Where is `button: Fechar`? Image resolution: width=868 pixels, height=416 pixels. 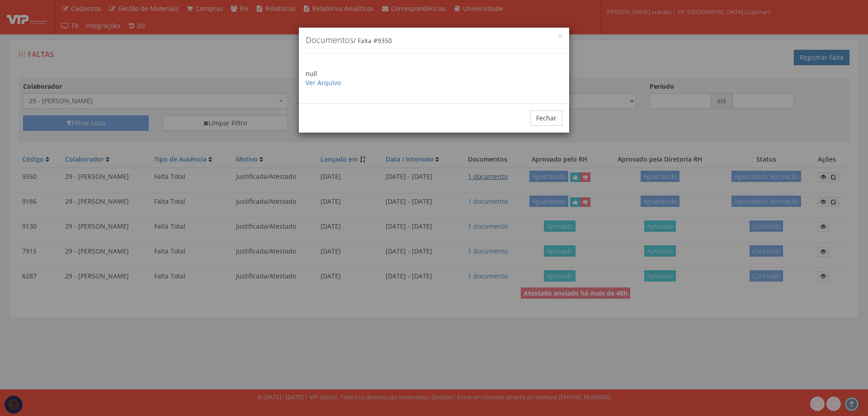 button: Fechar is located at coordinates (546, 118).